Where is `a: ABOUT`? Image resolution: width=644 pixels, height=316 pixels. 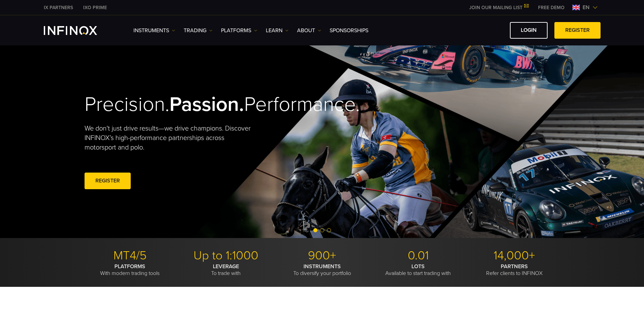 a: ABOUT is located at coordinates (309, 30).